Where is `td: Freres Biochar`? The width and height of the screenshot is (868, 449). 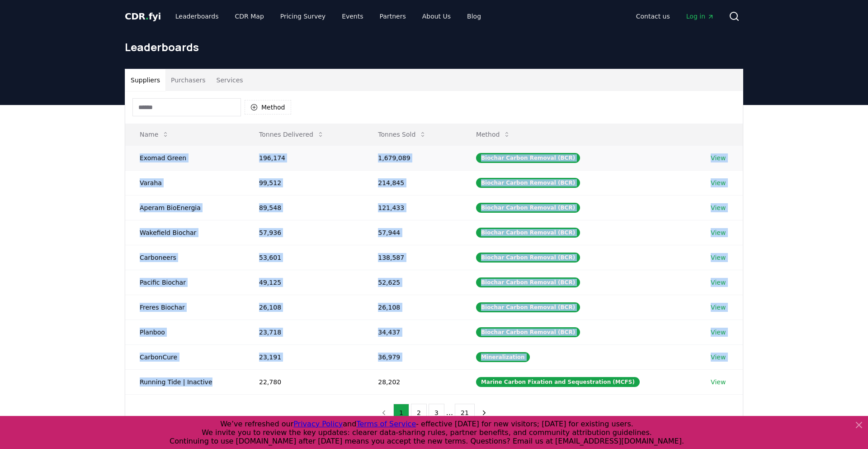
td: Freres Biochar is located at coordinates (185, 307).